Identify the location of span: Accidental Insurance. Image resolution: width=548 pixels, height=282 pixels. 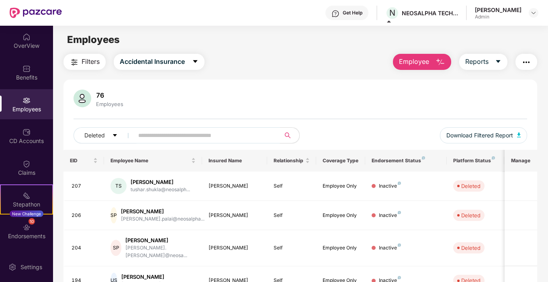
(152, 61).